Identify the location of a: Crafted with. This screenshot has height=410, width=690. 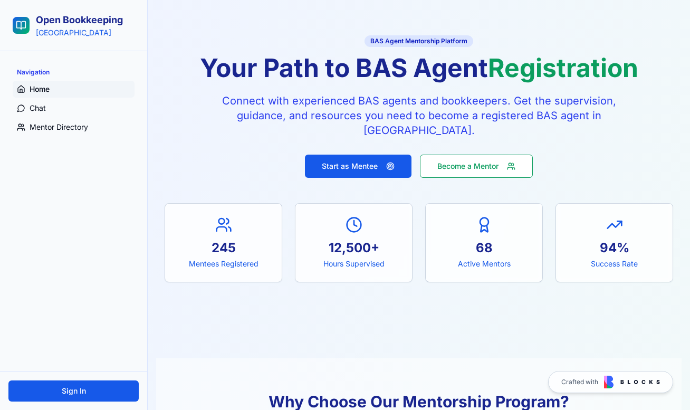
(611, 382).